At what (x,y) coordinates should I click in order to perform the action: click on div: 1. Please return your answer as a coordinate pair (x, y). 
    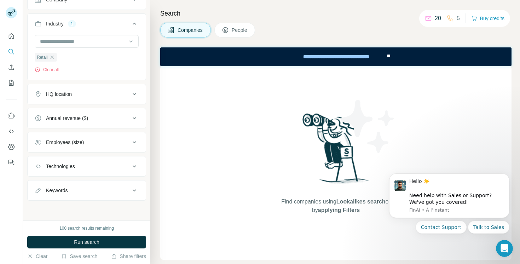
    Looking at the image, I should click on (72, 24).